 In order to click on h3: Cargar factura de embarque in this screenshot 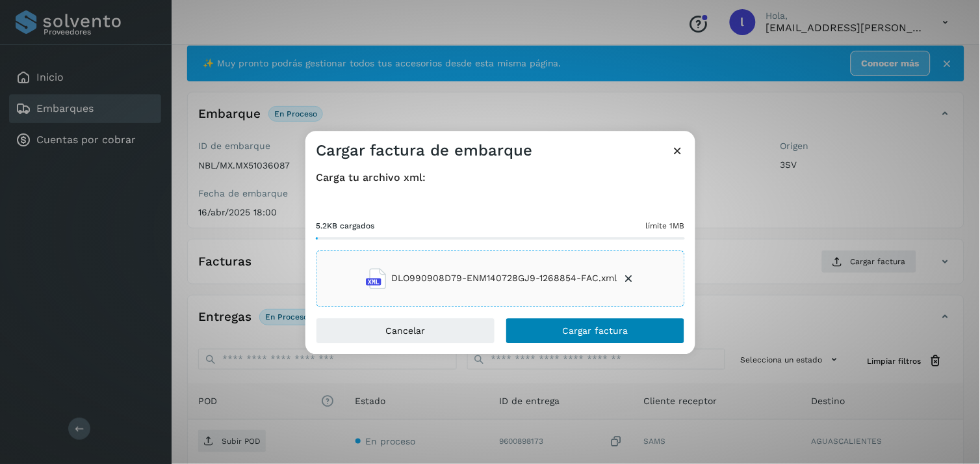, I will do `click(424, 150)`.